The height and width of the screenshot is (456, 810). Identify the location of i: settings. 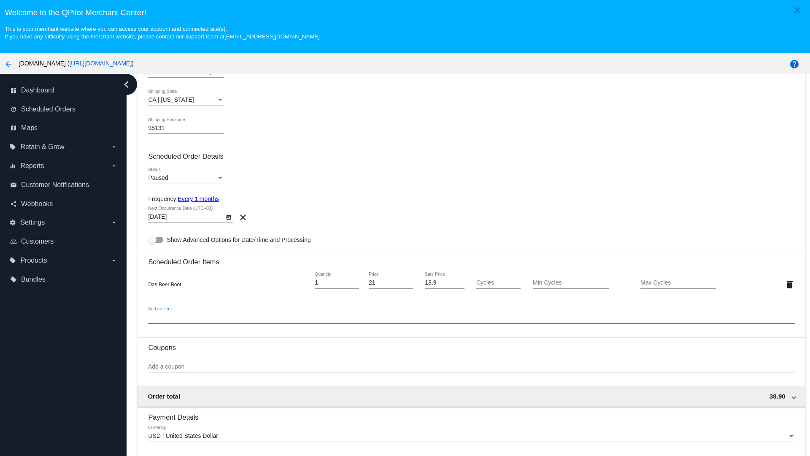
(13, 222).